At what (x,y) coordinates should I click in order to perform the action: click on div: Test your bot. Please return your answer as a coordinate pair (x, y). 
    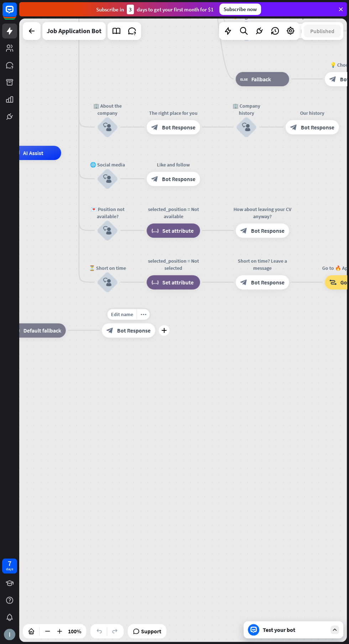
    Looking at the image, I should click on (295, 630).